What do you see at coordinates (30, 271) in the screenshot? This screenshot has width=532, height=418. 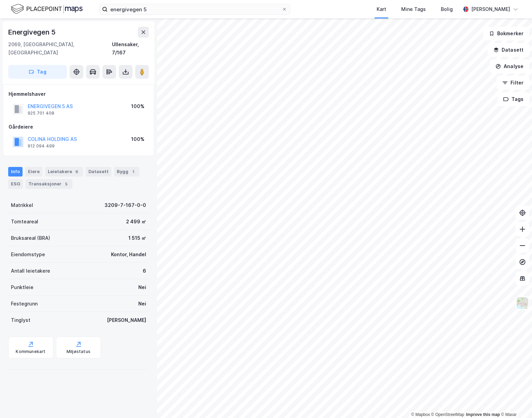 I see `div: Antall leietakere` at bounding box center [30, 271].